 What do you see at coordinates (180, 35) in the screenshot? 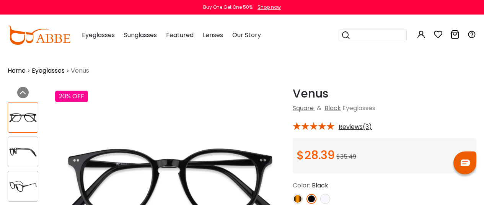
I see `span: Featured` at bounding box center [180, 35].